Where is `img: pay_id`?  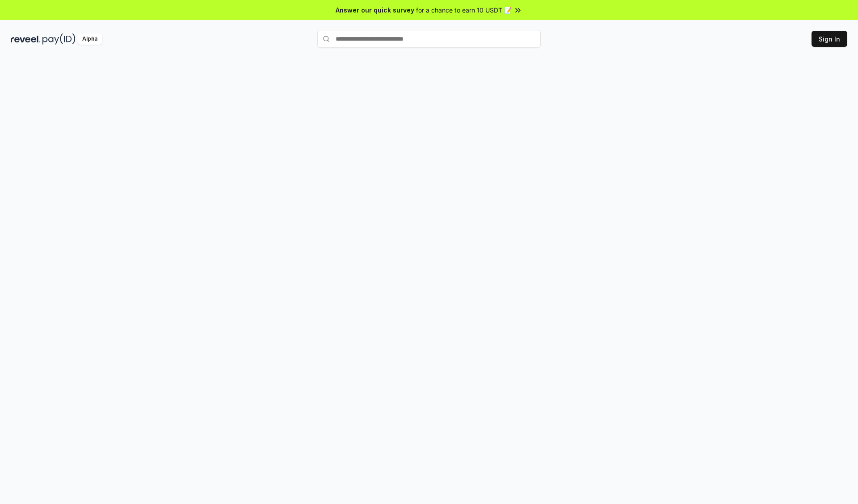
img: pay_id is located at coordinates (59, 39).